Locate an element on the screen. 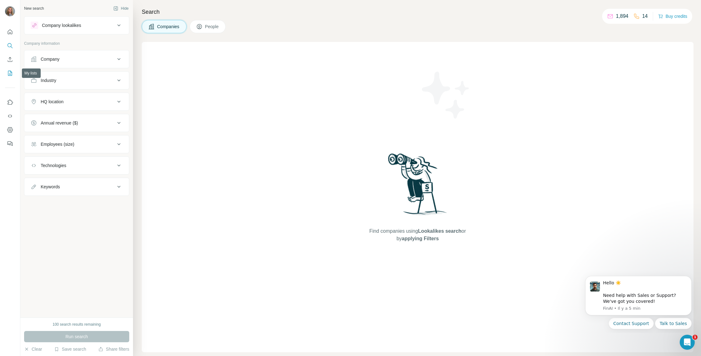 The height and width of the screenshot is (356, 701). button: Use Surfe API is located at coordinates (10, 116).